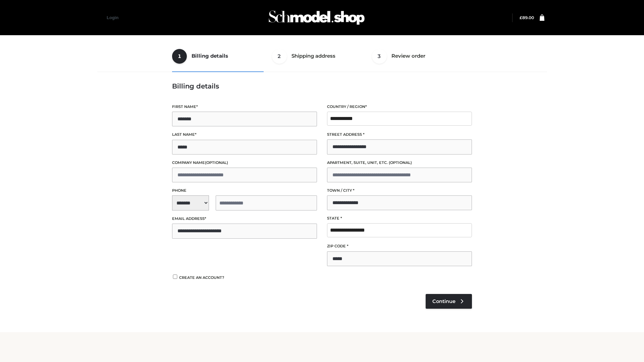 The image size is (644, 362). What do you see at coordinates (449, 301) in the screenshot?
I see `a: Continue` at bounding box center [449, 301].